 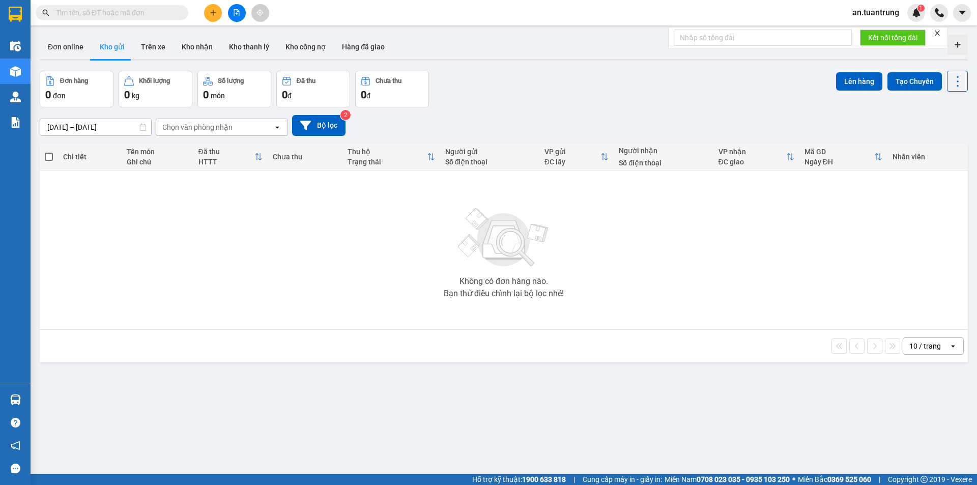 What do you see at coordinates (226, 152) in the screenshot?
I see `div: Đã thu` at bounding box center [226, 152].